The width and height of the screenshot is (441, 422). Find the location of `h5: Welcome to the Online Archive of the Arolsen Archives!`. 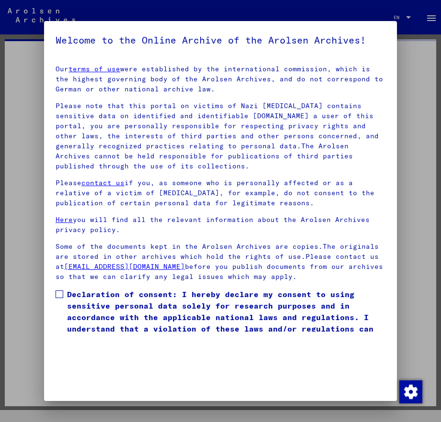

h5: Welcome to the Online Archive of the Arolsen Archives! is located at coordinates (220, 40).